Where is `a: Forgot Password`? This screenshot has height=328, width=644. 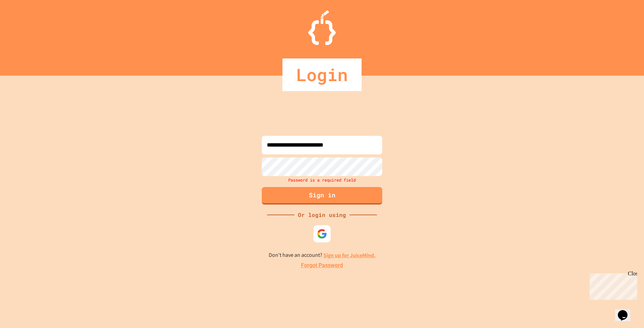 a: Forgot Password is located at coordinates (322, 265).